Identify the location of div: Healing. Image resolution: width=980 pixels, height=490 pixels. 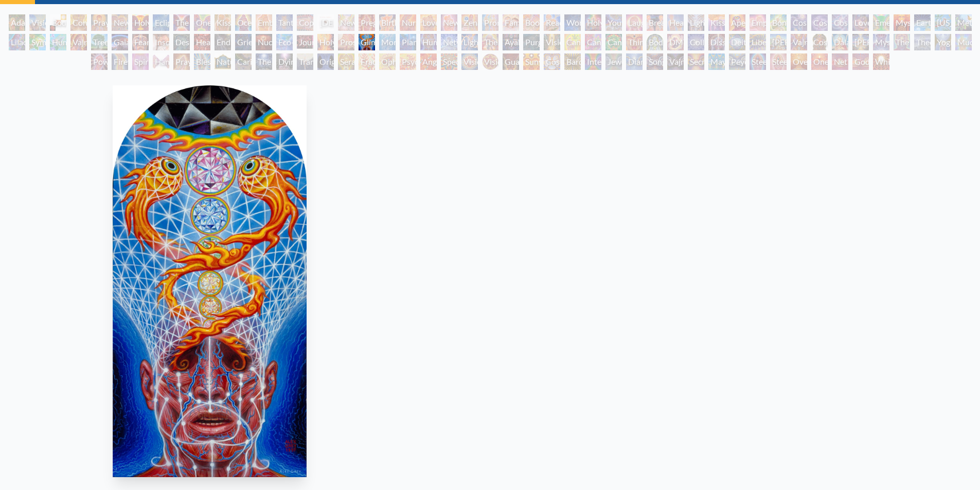
(675, 23).